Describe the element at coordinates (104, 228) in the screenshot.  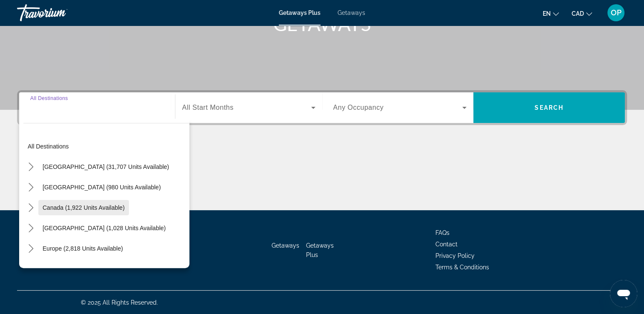
I see `button: Select destination: Caribbean & Atlantic Islands (1,028 units available)` at that location.